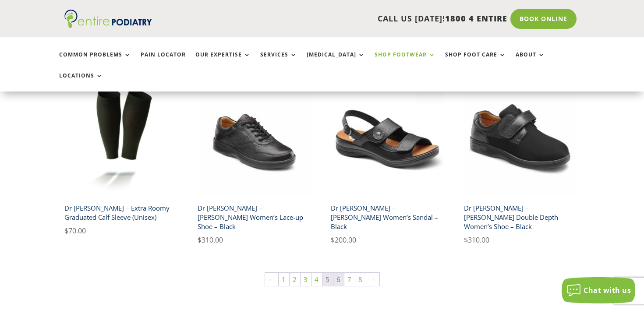  Describe the element at coordinates (343, 240) in the screenshot. I see `bdi: 200.00` at that location.